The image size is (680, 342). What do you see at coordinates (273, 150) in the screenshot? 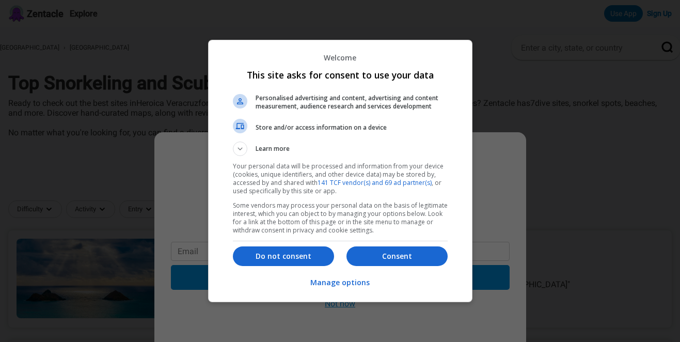
I see `span: Learn more` at bounding box center [273, 150].